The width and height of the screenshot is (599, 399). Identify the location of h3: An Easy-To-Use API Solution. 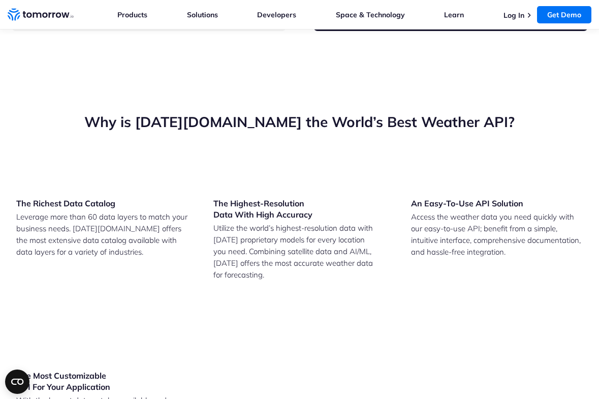
(487, 203).